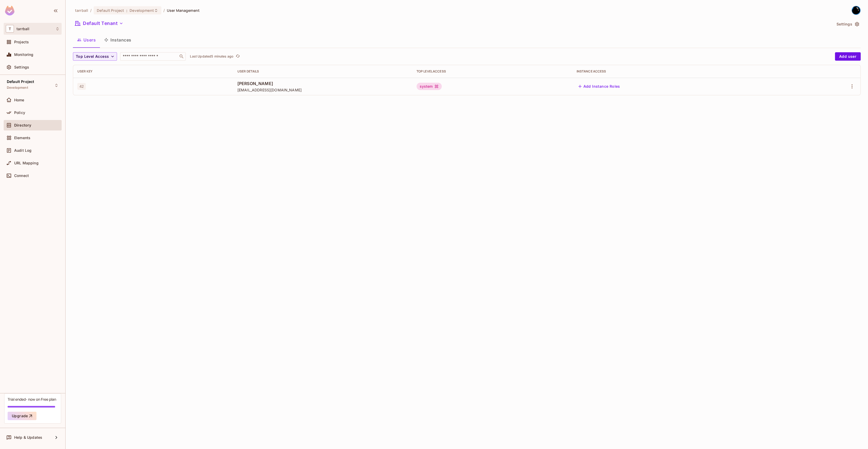 This screenshot has width=868, height=449. I want to click on span: the active workspace, so click(81, 10).